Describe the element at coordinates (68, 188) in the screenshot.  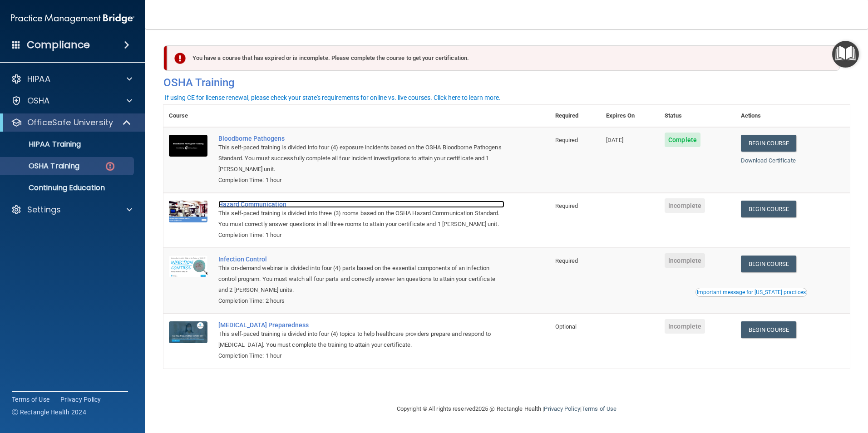
I see `p: Continuing Education` at that location.